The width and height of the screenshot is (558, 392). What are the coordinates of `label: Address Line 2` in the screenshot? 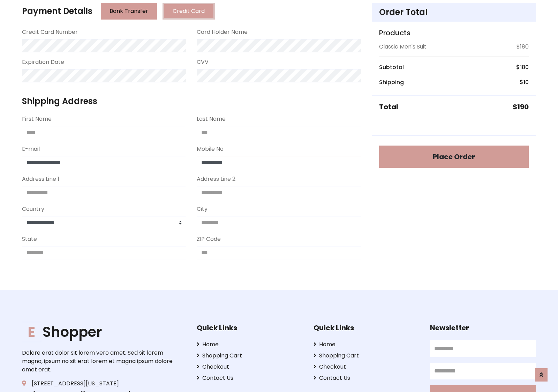 It's located at (216, 179).